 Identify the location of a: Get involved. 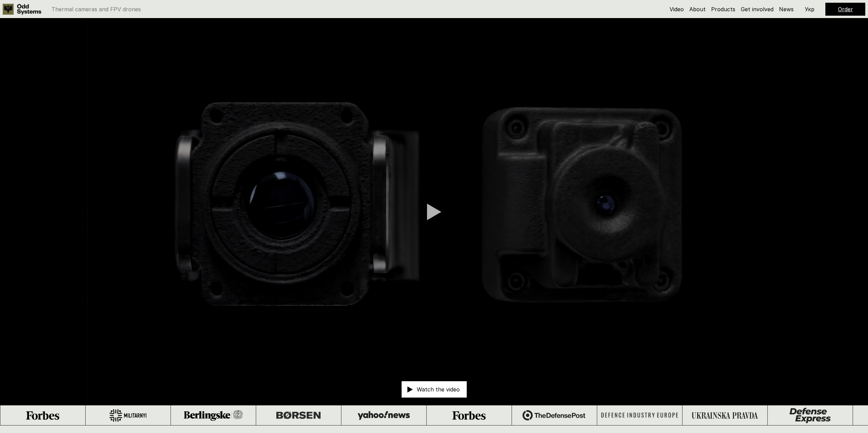
(757, 9).